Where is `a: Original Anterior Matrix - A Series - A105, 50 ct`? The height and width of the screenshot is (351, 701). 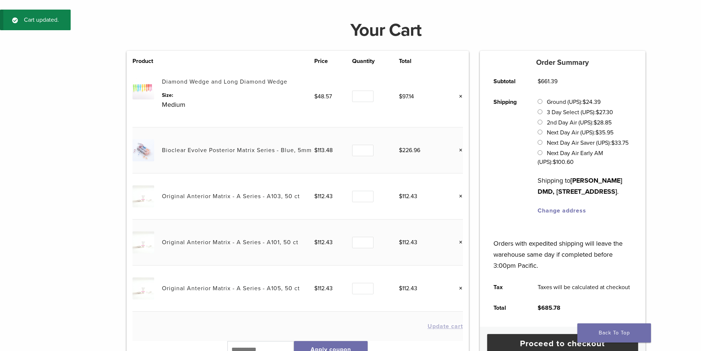 a: Original Anterior Matrix - A Series - A105, 50 ct is located at coordinates (231, 288).